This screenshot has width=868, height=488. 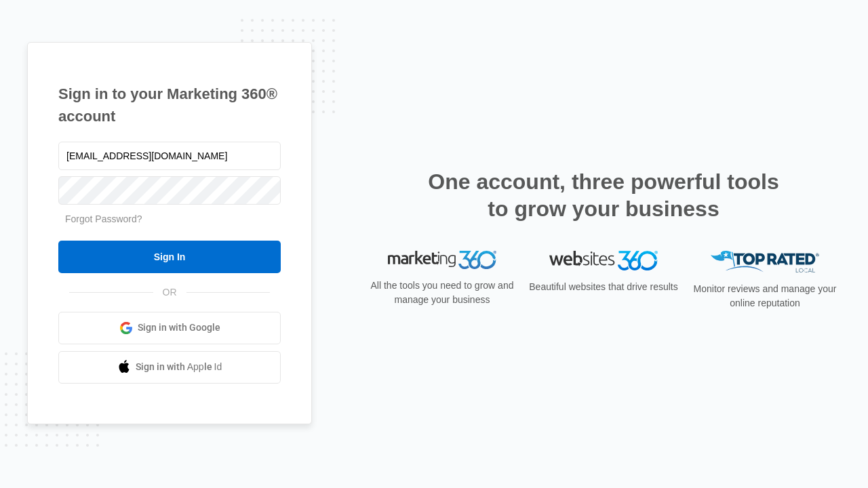 I want to click on p: Beautiful websites that drive results, so click(x=603, y=286).